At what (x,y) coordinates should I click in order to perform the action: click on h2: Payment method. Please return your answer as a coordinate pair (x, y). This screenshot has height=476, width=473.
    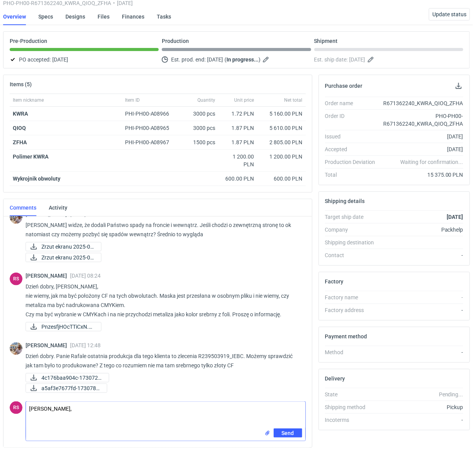
    Looking at the image, I should click on (346, 336).